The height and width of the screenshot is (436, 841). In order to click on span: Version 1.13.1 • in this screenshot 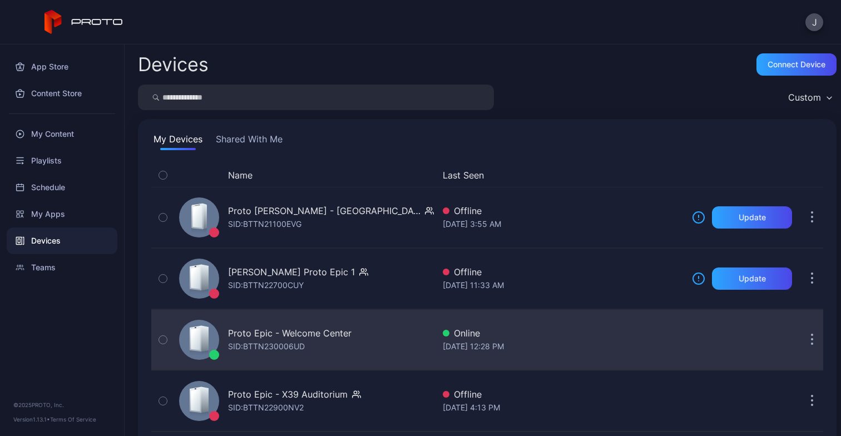, I will do `click(32, 419)`.